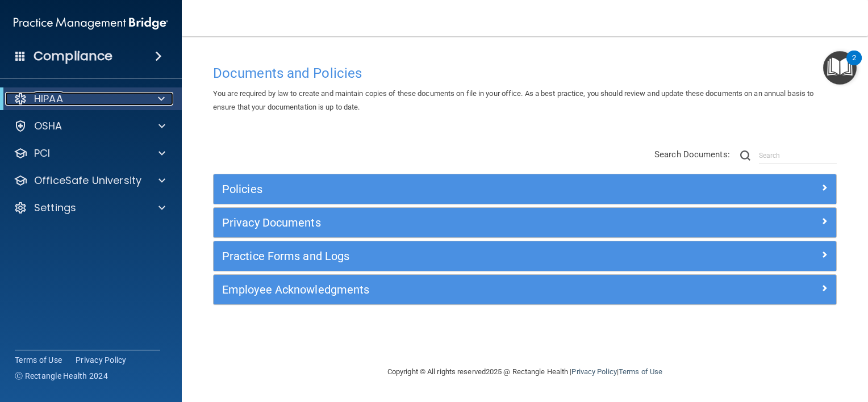 This screenshot has width=868, height=402. What do you see at coordinates (524, 189) in the screenshot?
I see `a: Policies` at bounding box center [524, 189].